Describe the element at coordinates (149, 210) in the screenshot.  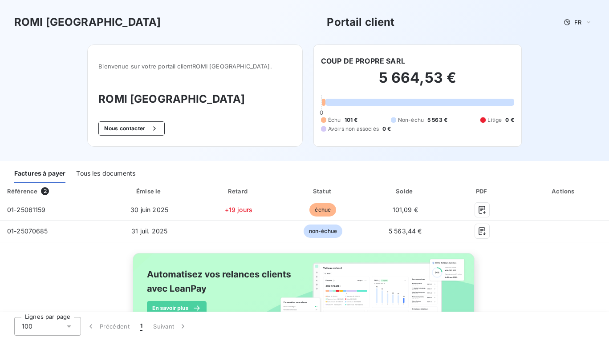
I see `span: 30 juin 2025` at that location.